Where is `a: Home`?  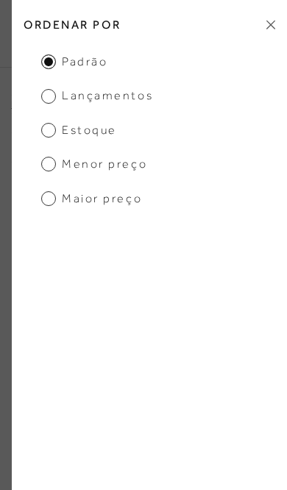 a: Home is located at coordinates (33, 104).